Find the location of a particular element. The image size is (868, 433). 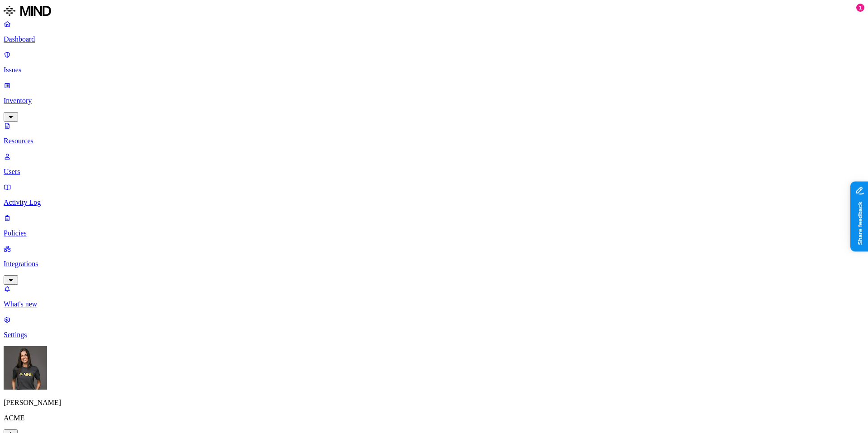

a: Policies is located at coordinates (434, 225).